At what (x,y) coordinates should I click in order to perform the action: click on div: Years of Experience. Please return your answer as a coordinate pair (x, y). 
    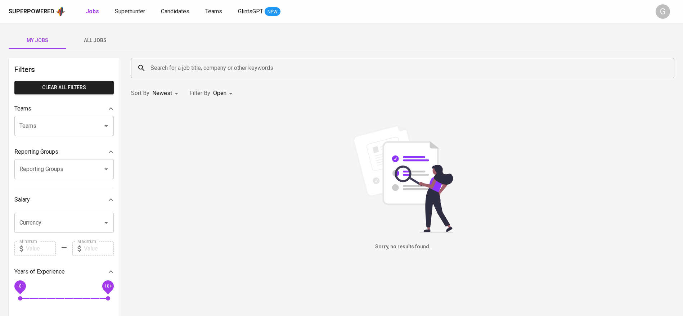
    Looking at the image, I should click on (64, 272).